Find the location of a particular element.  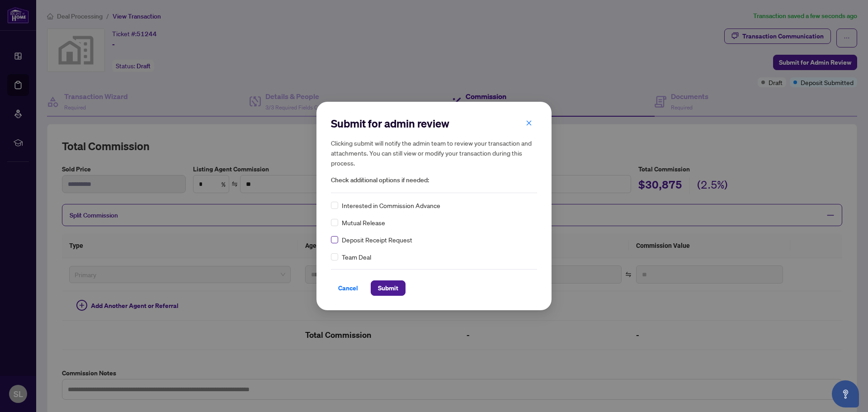

h2: Submit for admin review is located at coordinates (434, 123).